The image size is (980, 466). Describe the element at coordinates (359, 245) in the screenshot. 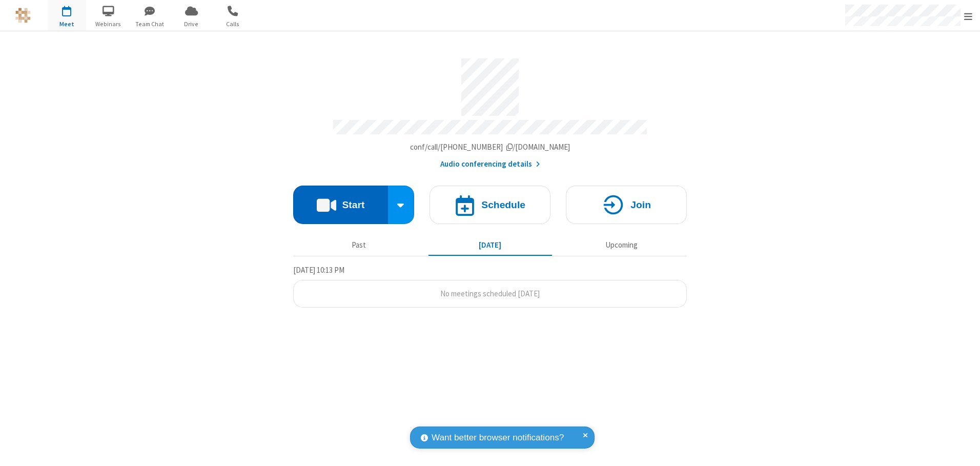

I see `button: Past` at that location.